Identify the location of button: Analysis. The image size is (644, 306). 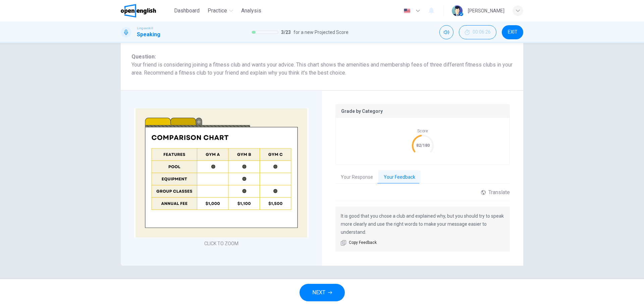
(251, 11).